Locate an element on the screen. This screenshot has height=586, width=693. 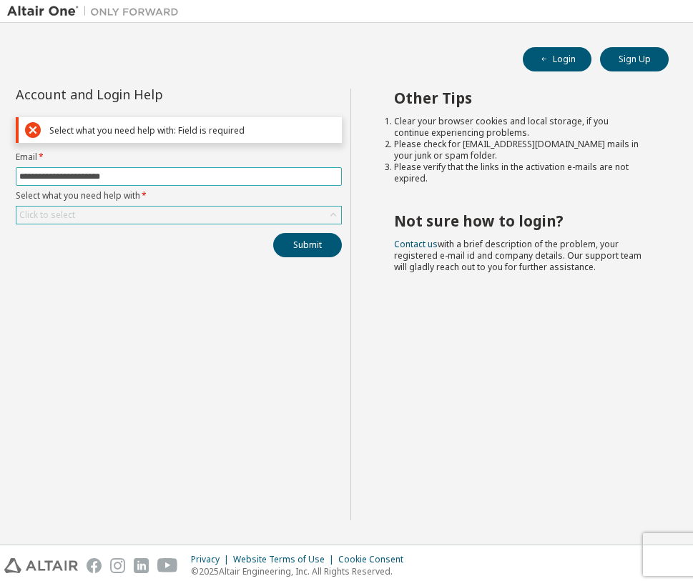
img: instagram.svg is located at coordinates (117, 565).